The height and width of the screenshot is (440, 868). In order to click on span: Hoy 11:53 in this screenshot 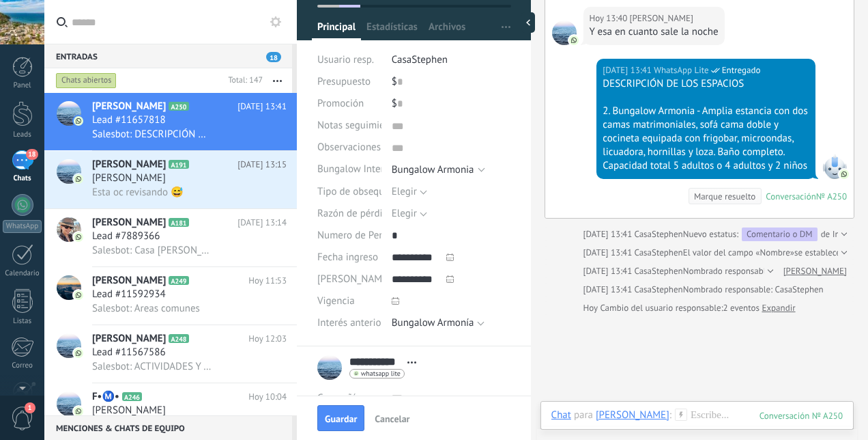, I will do `click(267, 280)`.